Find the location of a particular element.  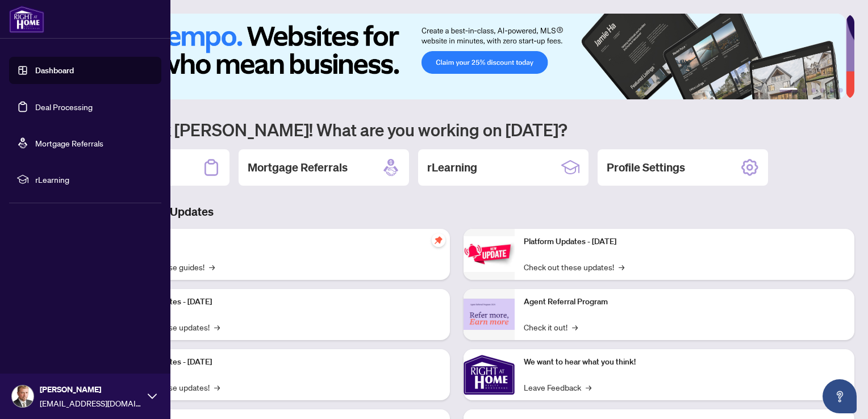

img: Slide 0 is located at coordinates (452, 56).